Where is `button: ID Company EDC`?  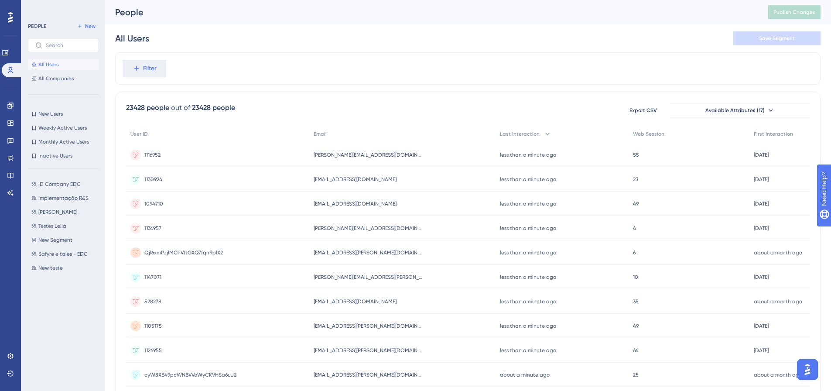
button: ID Company EDC is located at coordinates (66, 184).